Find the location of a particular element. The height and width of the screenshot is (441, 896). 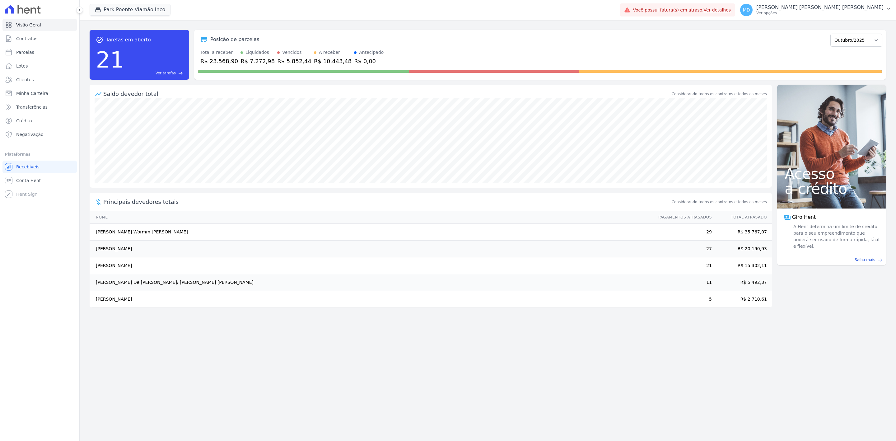

span: Transferências is located at coordinates (32, 107).